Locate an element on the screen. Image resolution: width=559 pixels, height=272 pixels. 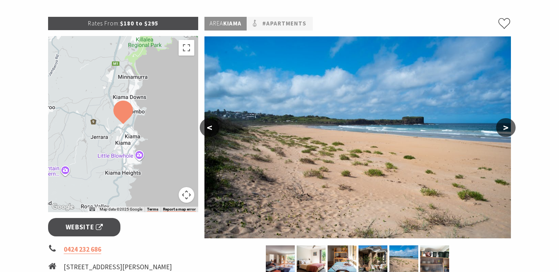
img: Image shows Bombo Beach which you can walk to in 20 minutes is located at coordinates (358, 137).